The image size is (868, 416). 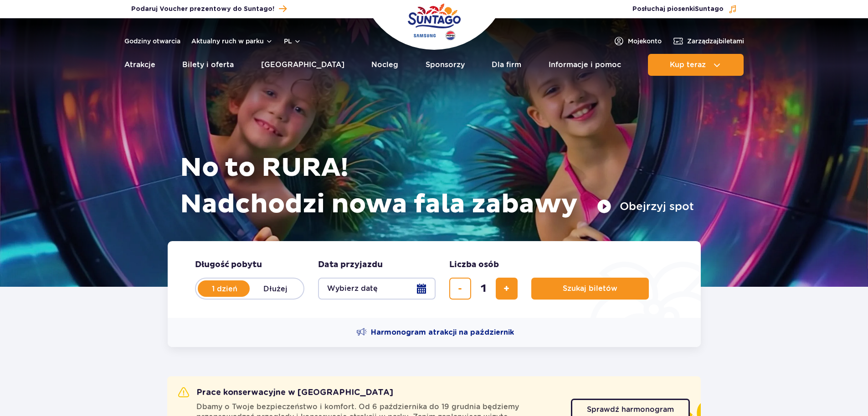 What do you see at coordinates (678, 9) in the screenshot?
I see `span: Posłuchaj piosenki` at bounding box center [678, 9].